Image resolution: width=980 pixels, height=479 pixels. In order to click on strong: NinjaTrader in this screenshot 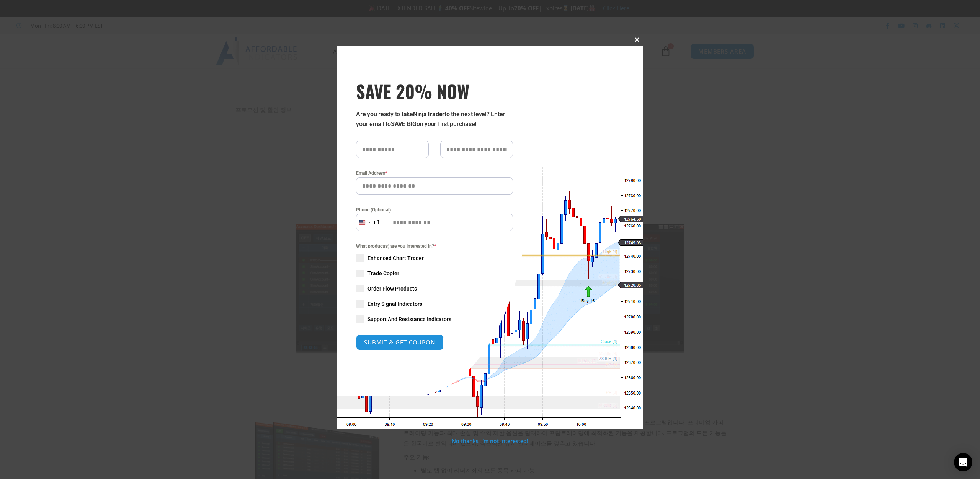, I will do `click(429, 114)`.